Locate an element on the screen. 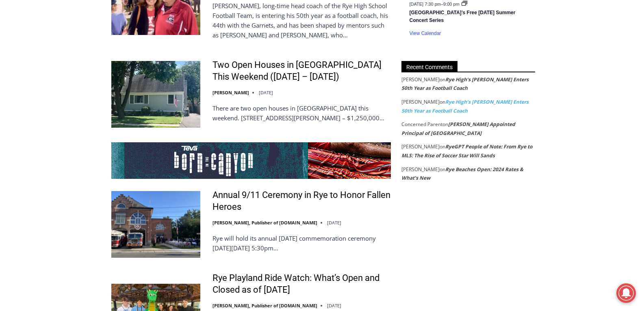  a: Rye Beaches Open: 2024 Rates & What’s New is located at coordinates (462, 174).